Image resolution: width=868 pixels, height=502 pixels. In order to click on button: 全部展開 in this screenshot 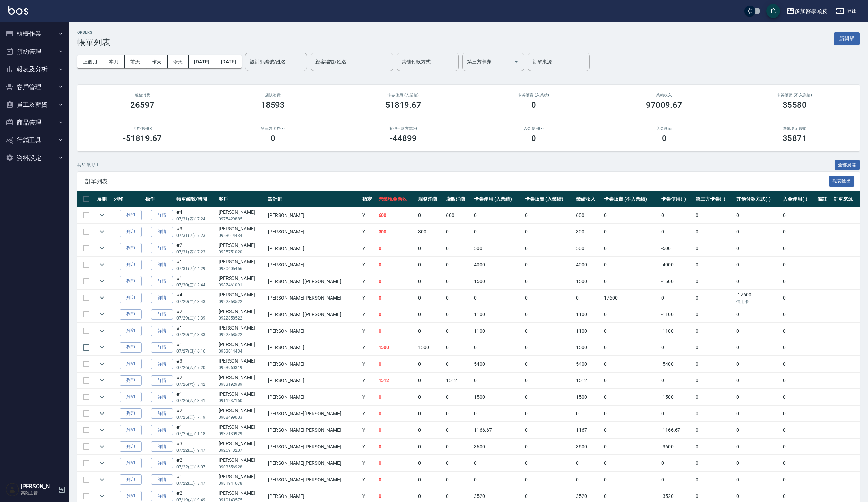, I will do `click(847, 165)`.